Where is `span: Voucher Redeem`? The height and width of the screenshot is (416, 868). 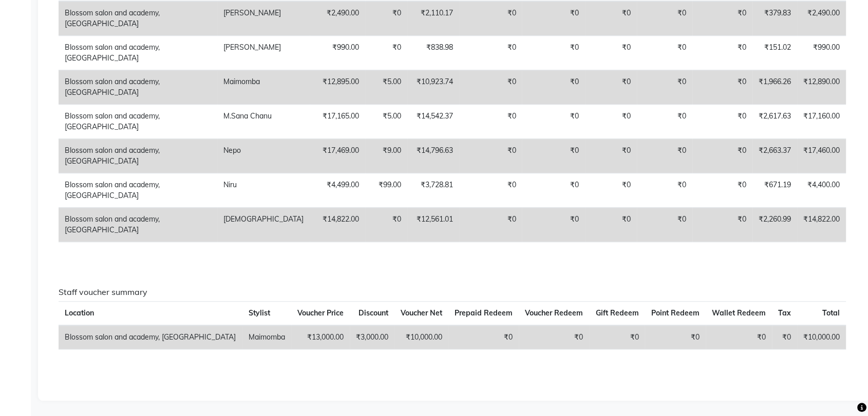
span: Voucher Redeem is located at coordinates (554, 313).